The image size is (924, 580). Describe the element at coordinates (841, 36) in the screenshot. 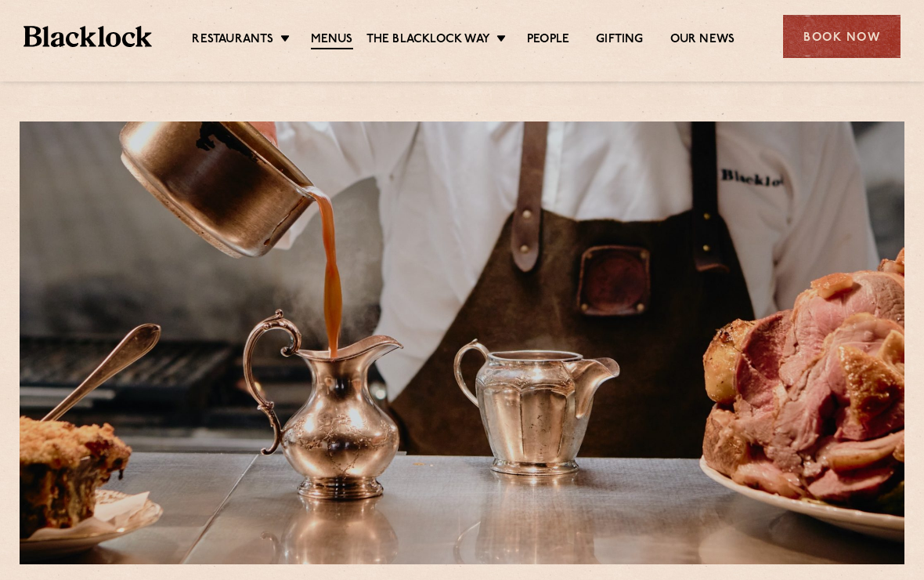

I see `div: Book Now` at that location.